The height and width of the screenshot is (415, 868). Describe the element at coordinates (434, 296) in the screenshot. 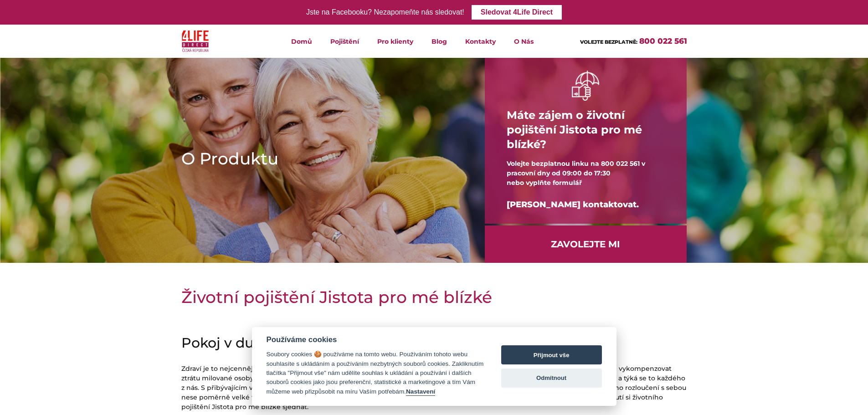

I see `h1: Životní pojištění Jistota pro mé blízké` at that location.